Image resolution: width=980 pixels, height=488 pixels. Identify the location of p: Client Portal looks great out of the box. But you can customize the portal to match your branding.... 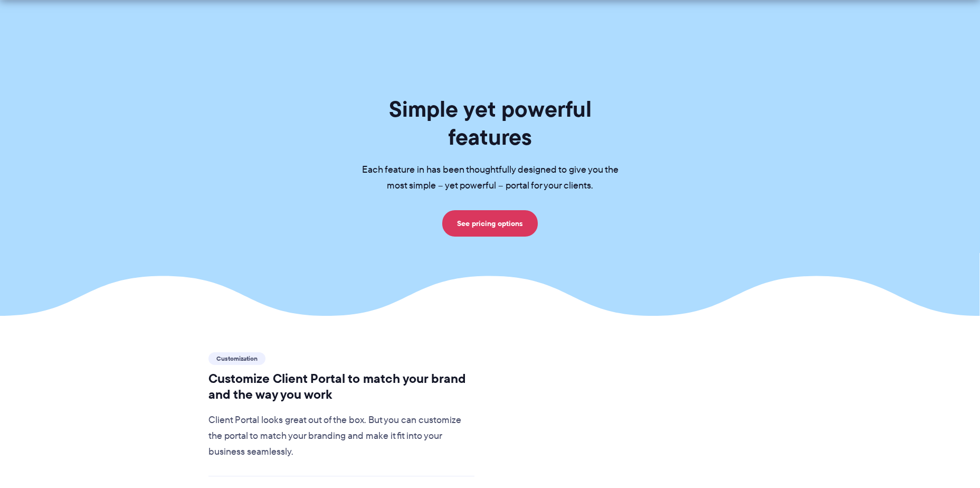
(341, 436).